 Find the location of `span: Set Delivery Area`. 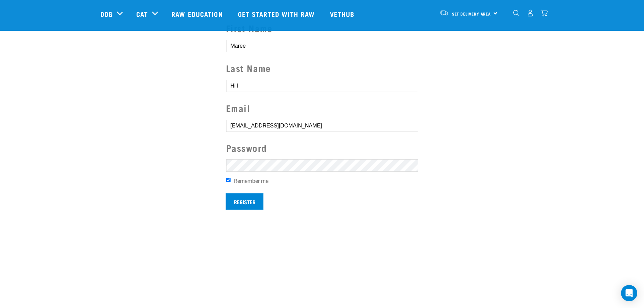

span: Set Delivery Area is located at coordinates (471, 14).